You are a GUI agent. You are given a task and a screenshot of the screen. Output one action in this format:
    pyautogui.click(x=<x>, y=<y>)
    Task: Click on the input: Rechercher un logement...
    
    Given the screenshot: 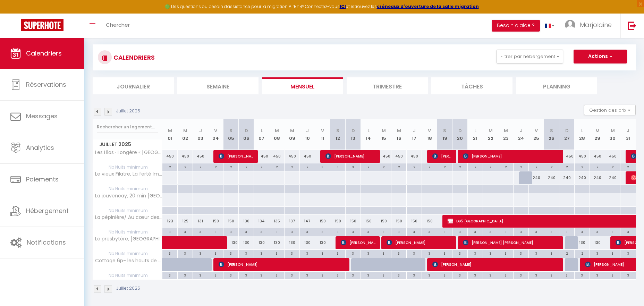 What is the action you would take?
    pyautogui.click(x=128, y=127)
    